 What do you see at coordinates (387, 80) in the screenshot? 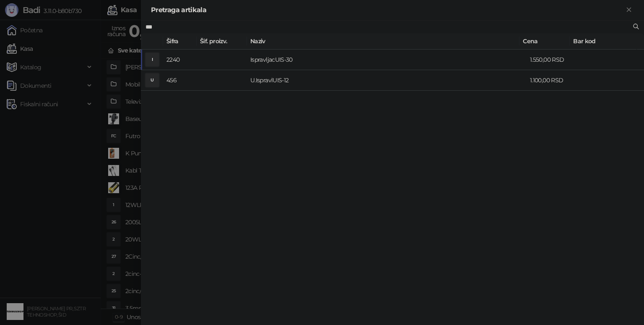
I see `td: U.IspravlUIS-12` at bounding box center [387, 80].